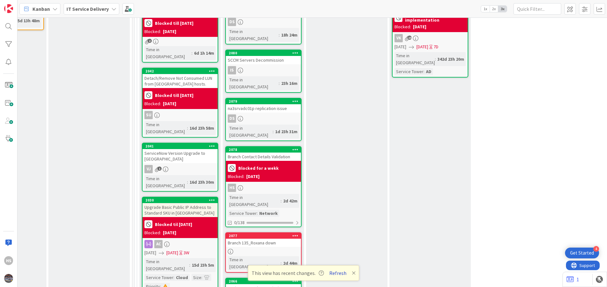  I want to click on div: 16d 23h 30m, so click(202, 182).